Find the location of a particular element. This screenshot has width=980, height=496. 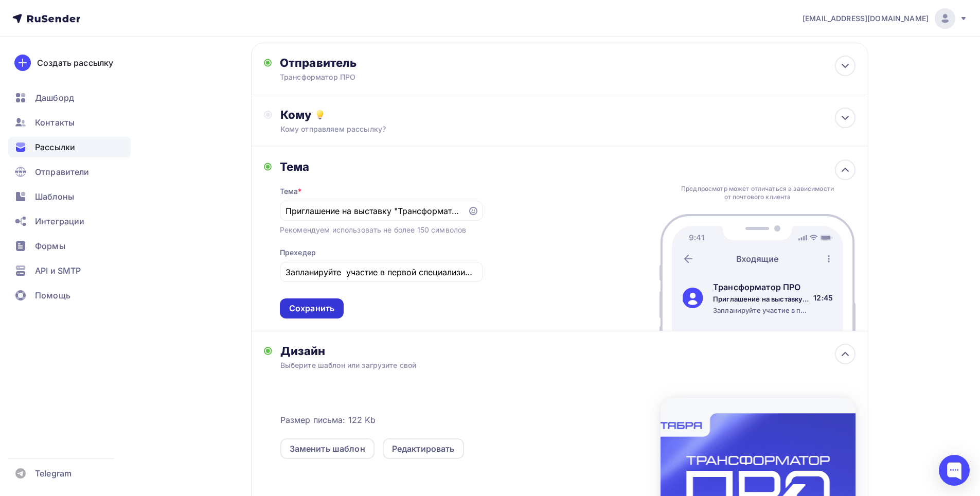

div: Заменить шаблон is located at coordinates (328, 448).